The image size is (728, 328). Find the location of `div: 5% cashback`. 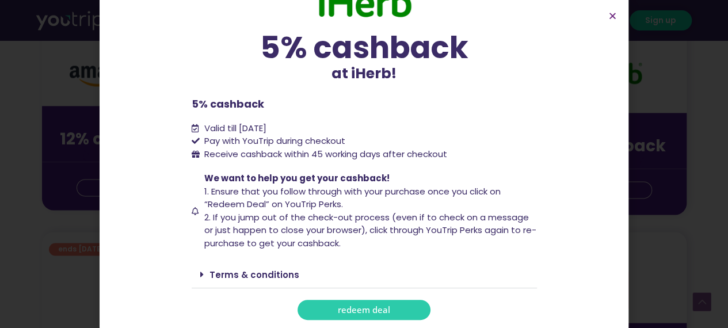

div: 5% cashback is located at coordinates (364, 47).